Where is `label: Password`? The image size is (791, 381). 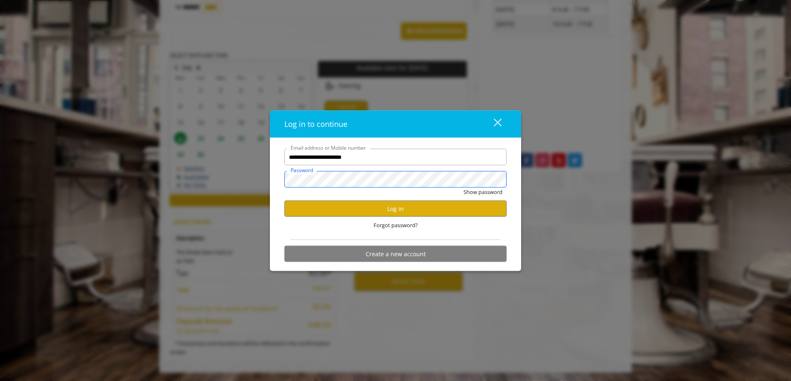 label: Password is located at coordinates (302, 170).